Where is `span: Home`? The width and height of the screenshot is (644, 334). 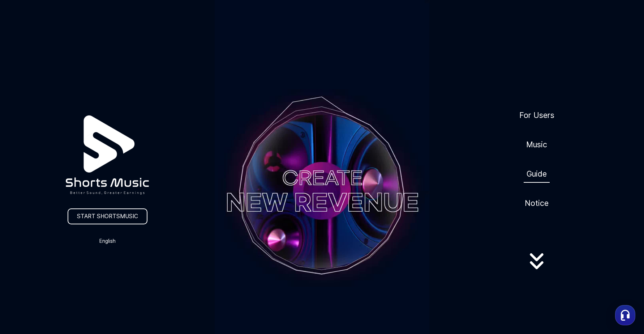
span: Home is located at coordinates (25, 243).